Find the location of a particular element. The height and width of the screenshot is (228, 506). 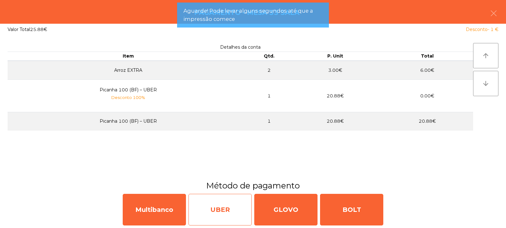

i: arrow_upward is located at coordinates (485, 56).